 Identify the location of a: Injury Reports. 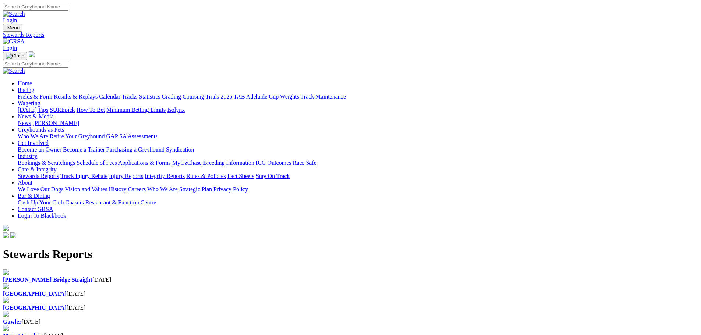
(126, 176).